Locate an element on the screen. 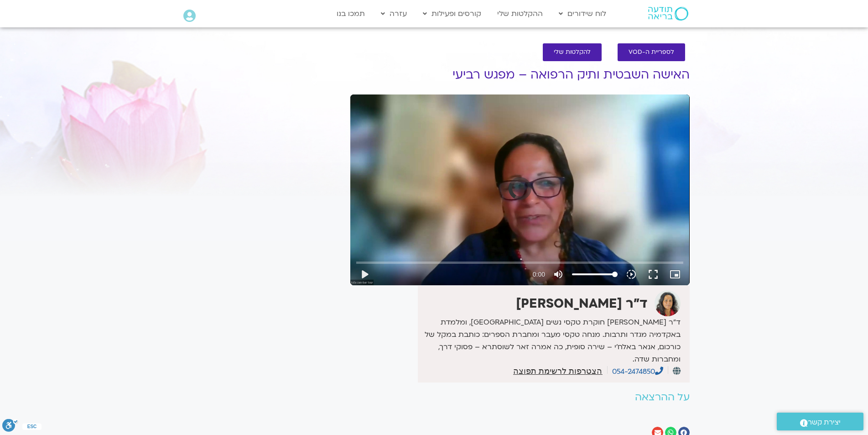 This screenshot has width=868, height=435. h1: האישה השבטית ותיק הרפואה – מפגש רביעי is located at coordinates (520, 75).